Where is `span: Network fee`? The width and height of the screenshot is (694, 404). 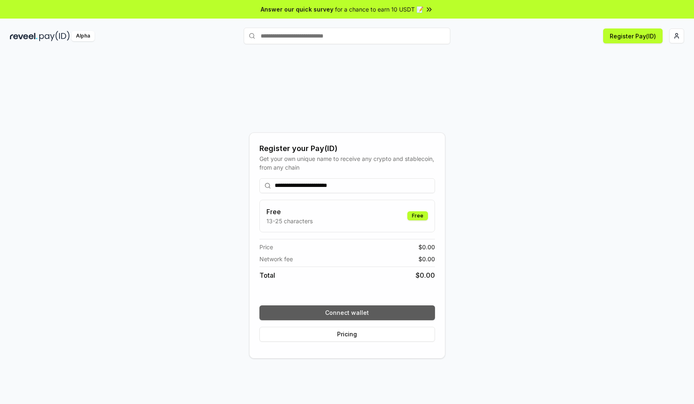
span: Network fee is located at coordinates (276, 259).